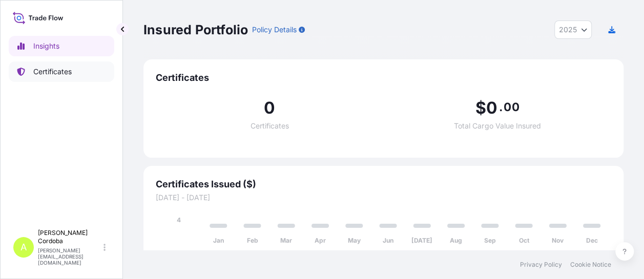 Image resolution: width=644 pixels, height=279 pixels. Describe the element at coordinates (179, 220) in the screenshot. I see `tspan: 4` at that location.